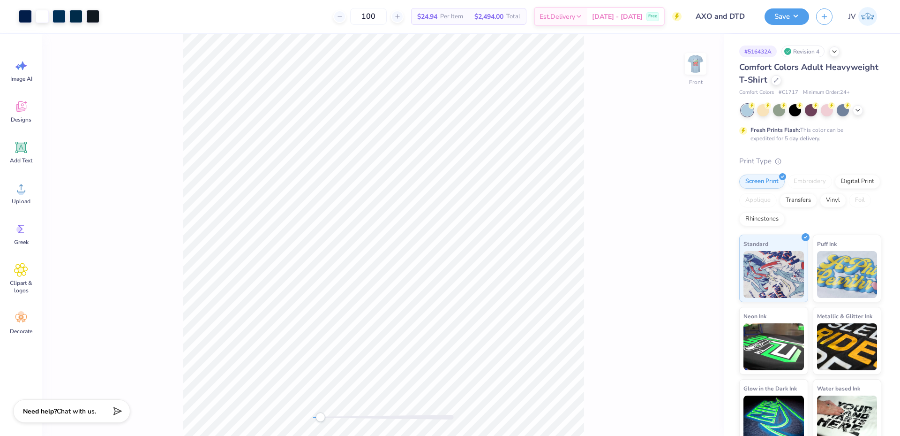  Describe the element at coordinates (76, 411) in the screenshot. I see `span: Chat with us.` at that location.